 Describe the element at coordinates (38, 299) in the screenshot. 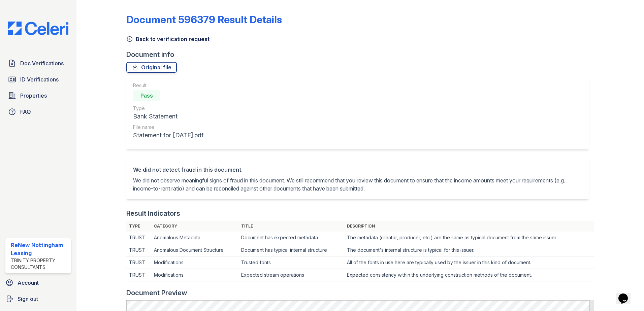

I see `a: Sign out` at that location.